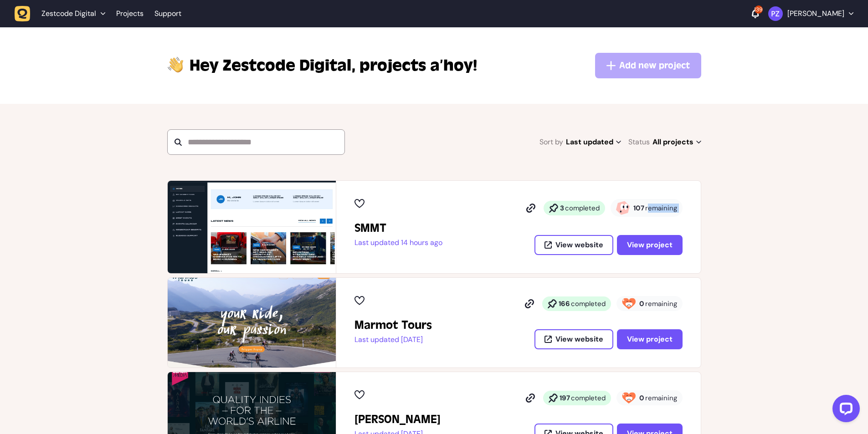  What do you see at coordinates (639, 208) in the screenshot?
I see `strong: 107` at bounding box center [639, 208].